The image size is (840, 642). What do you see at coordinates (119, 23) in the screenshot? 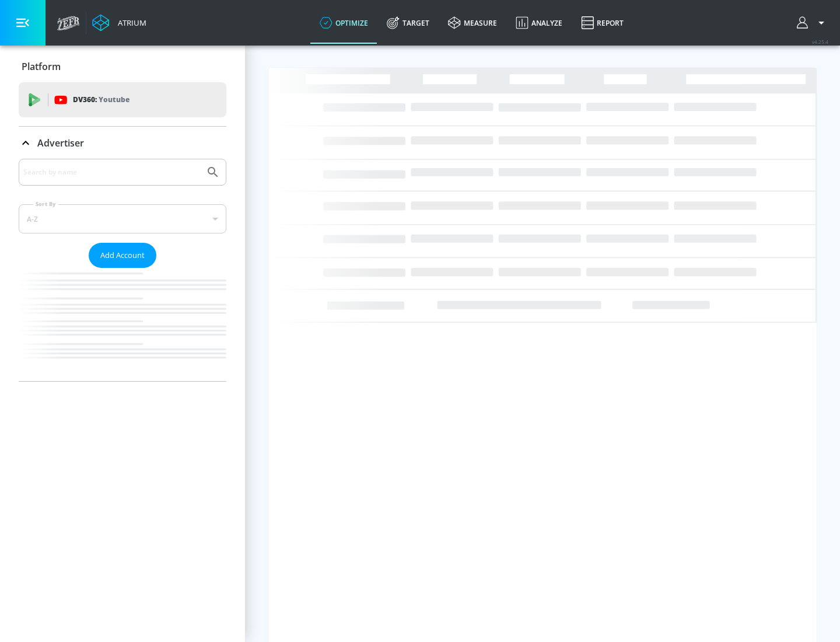
I see `a: Atrium` at bounding box center [119, 23].